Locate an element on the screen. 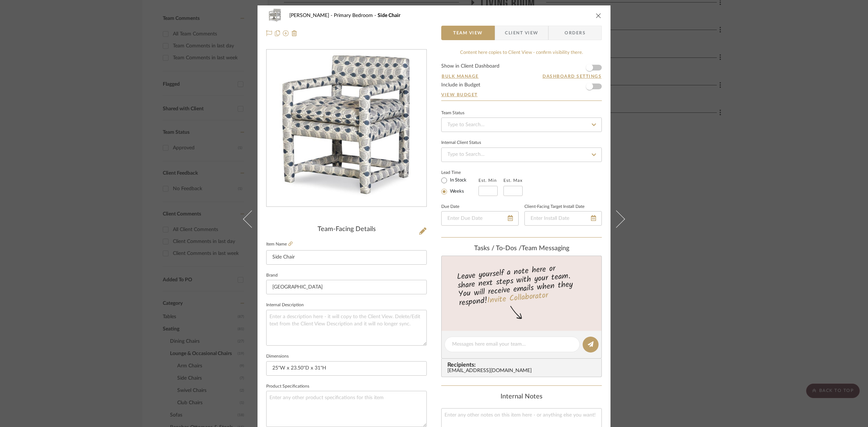 This screenshot has height=427, width=868. label: Client-Facing Target Install Date is located at coordinates (554, 207).